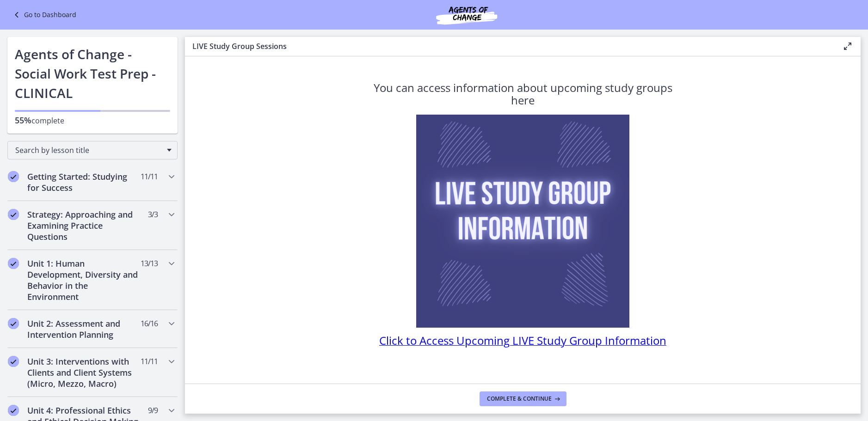 This screenshot has width=868, height=421. Describe the element at coordinates (92, 150) in the screenshot. I see `div: Search by lesson title` at that location.